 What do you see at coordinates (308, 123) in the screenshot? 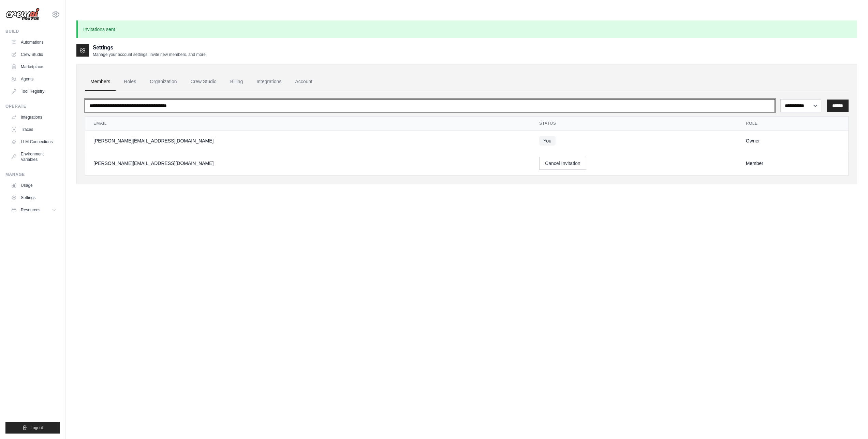
I see `th: Email` at bounding box center [308, 123].